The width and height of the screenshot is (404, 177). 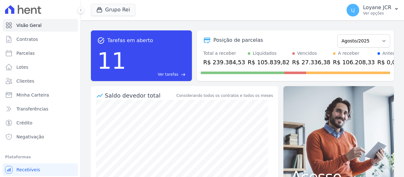 I want to click on div: Considerando todos os contratos e todos os meses, so click(x=225, y=95).